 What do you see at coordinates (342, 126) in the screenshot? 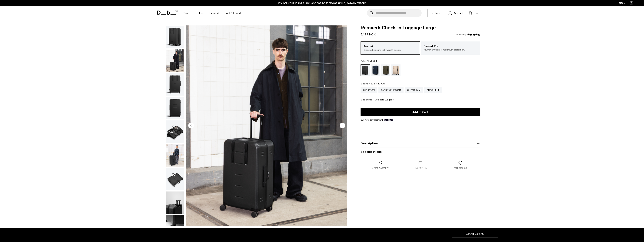
I see `button: Next slide` at bounding box center [342, 126].